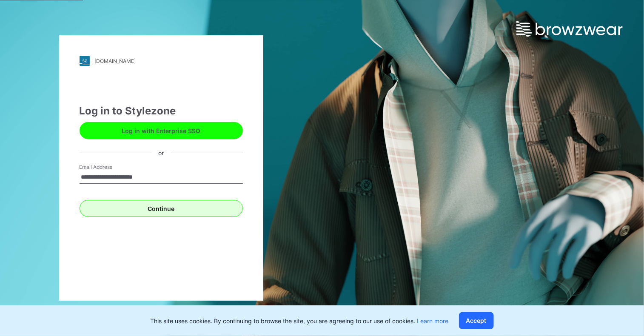 This screenshot has width=644, height=336. Describe the element at coordinates (161, 111) in the screenshot. I see `div: Log in to Stylezone` at that location.